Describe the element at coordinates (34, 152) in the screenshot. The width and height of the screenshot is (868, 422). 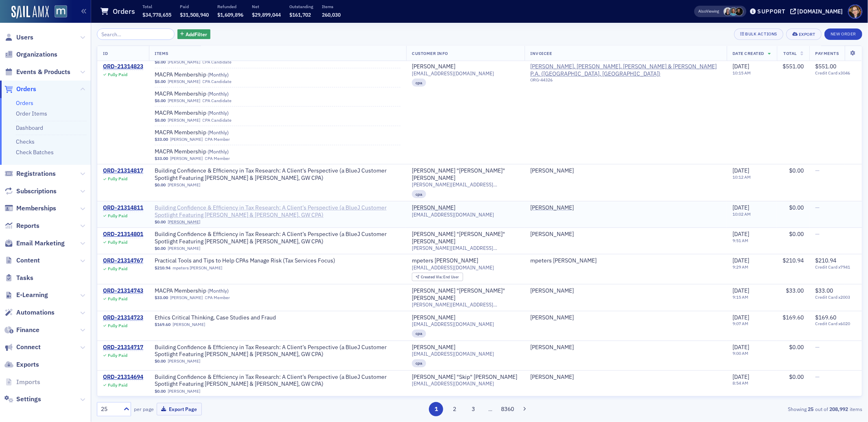
I see `a: Check Batches` at that location.